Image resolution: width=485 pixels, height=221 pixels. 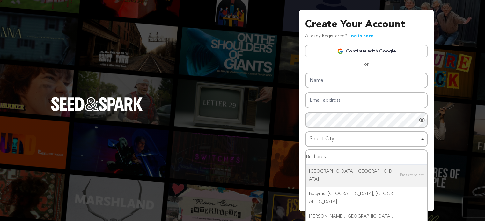 I want to click on input: Select City, so click(x=366, y=157).